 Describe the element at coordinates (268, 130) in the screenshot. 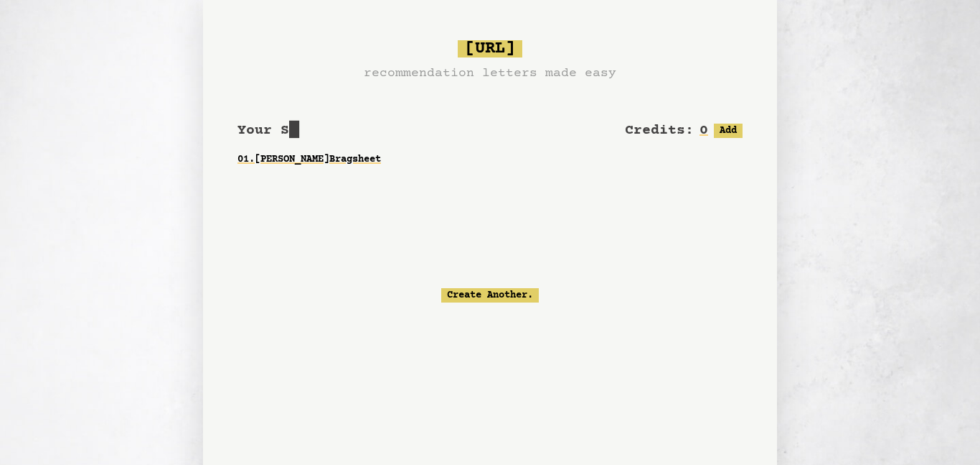

I see `span: Your S █` at that location.